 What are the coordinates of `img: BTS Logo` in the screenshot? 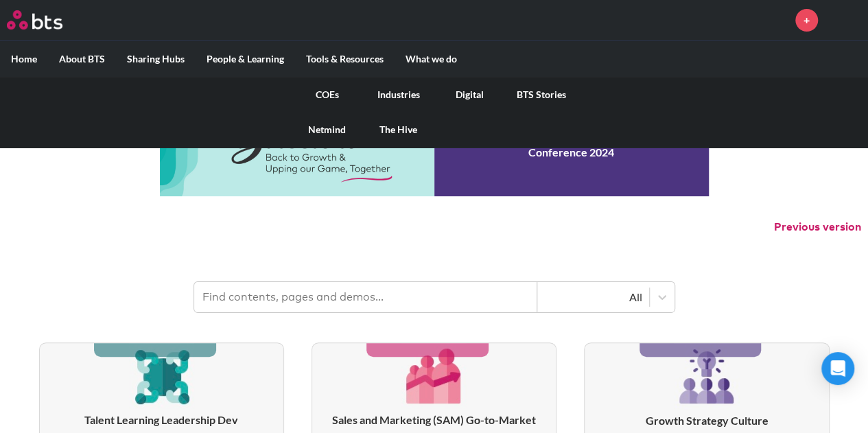 It's located at (34, 20).